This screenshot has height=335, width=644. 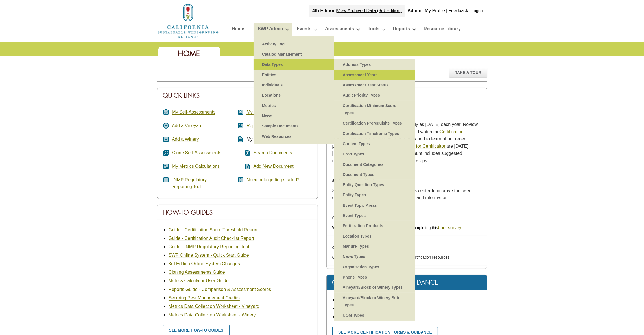 What do you see at coordinates (374, 205) in the screenshot?
I see `a: Event Topic Areas` at bounding box center [374, 205].